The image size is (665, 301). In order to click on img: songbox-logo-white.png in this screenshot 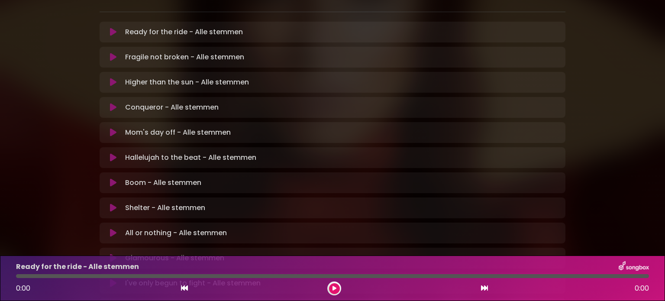, I will do `click(634, 267)`.